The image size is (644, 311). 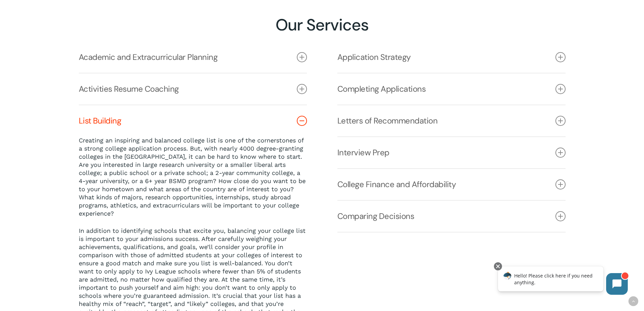 I want to click on a: List Building, so click(x=193, y=121).